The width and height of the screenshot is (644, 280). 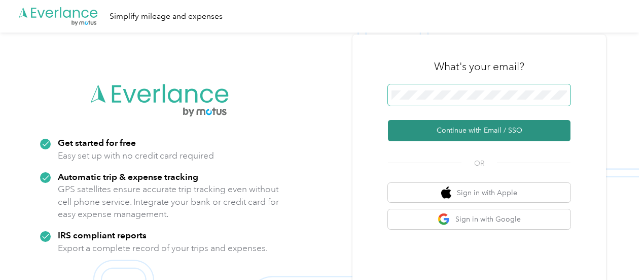 I want to click on img: apple logo, so click(x=446, y=193).